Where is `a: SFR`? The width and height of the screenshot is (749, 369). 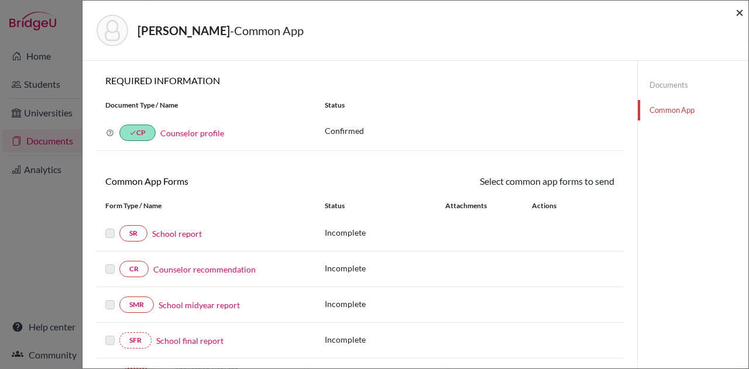 a: SFR is located at coordinates (135, 340).